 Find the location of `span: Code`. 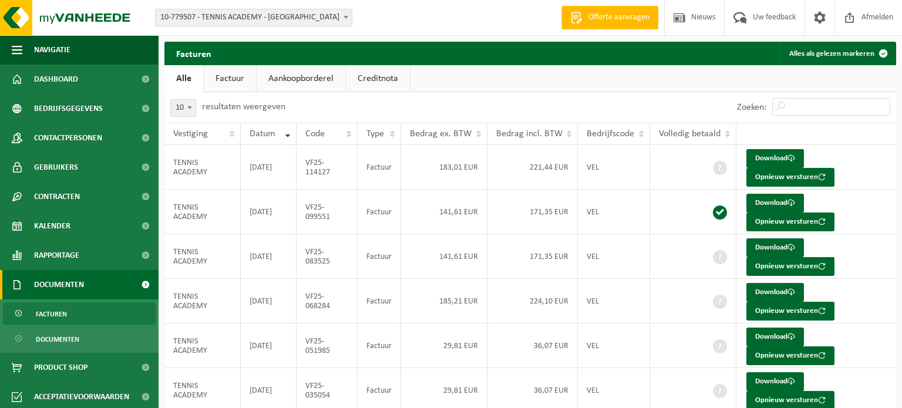

span: Code is located at coordinates (315, 134).